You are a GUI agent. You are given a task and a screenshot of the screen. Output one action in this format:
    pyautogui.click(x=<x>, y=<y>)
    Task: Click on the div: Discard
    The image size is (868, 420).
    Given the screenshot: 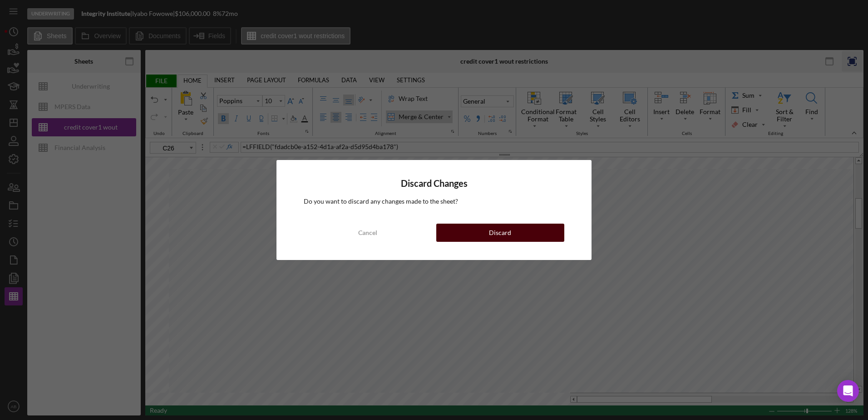 What is the action you would take?
    pyautogui.click(x=500, y=233)
    